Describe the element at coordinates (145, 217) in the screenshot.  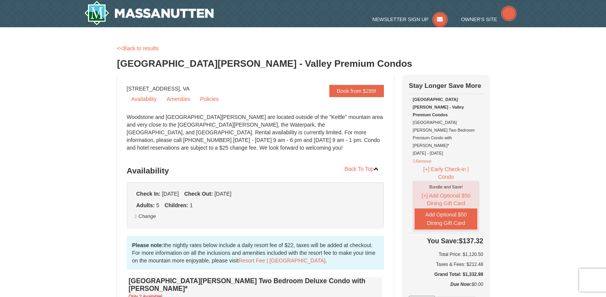
I see `button: Change` at that location.